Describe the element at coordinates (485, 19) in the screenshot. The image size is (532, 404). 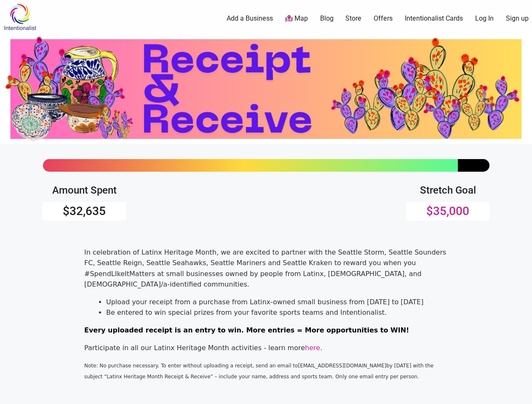
I see `a: Log In` at that location.